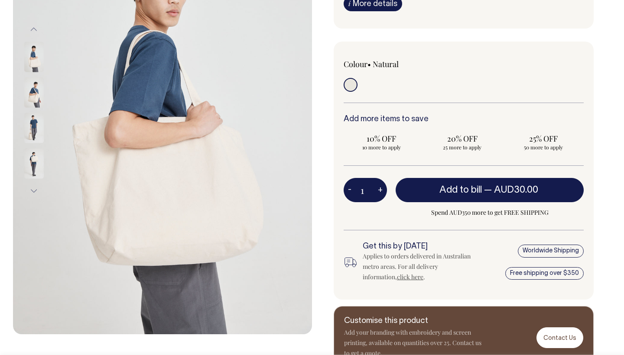  Describe the element at coordinates (463, 142) in the screenshot. I see `input: 20% OFF 25 more to apply` at that location.